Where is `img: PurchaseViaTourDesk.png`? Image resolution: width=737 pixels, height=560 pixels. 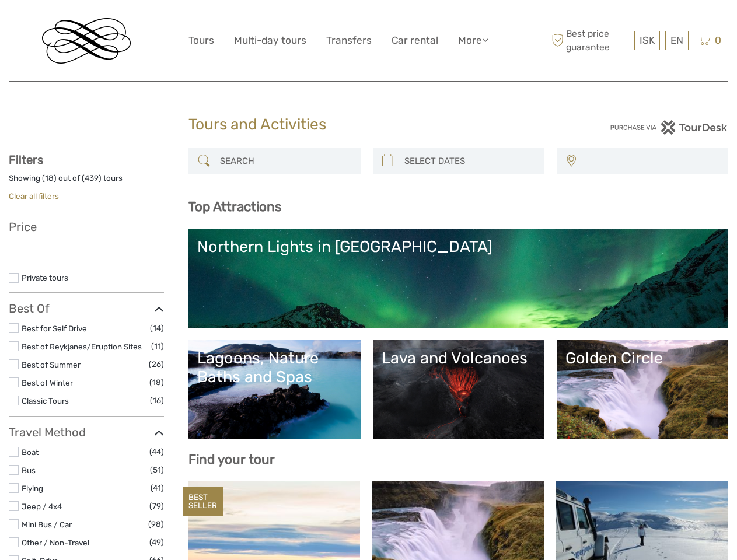
img: PurchaseViaTourDesk.png is located at coordinates (668, 127).